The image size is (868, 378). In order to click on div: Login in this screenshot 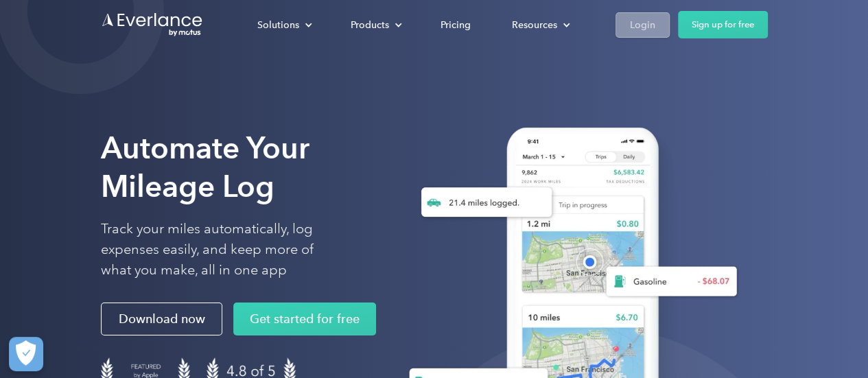, I will do `click(643, 25)`.